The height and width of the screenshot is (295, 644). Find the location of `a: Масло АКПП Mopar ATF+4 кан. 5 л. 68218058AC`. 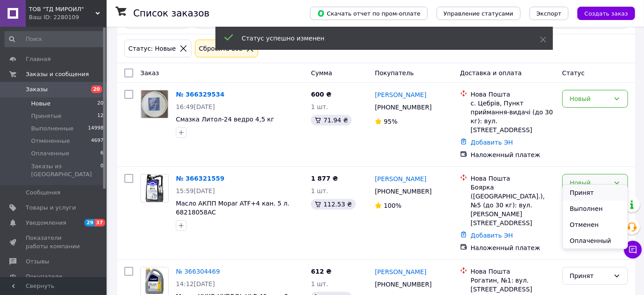

a: Масло АКПП Mopar ATF+4 кан. 5 л. 68218058AC is located at coordinates (233, 207).